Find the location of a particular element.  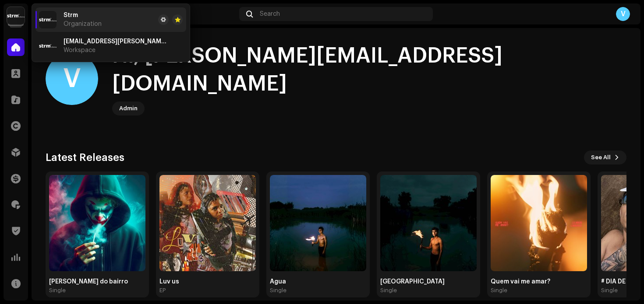

div: Quem vai me amar? is located at coordinates (539, 282).